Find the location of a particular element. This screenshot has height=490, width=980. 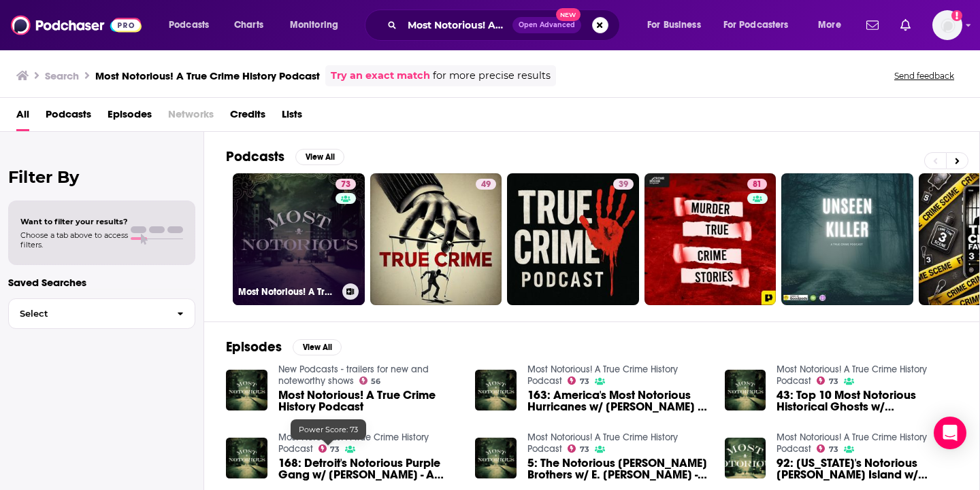

a: New Podcasts - trailers for new and noteworthy shows is located at coordinates (353, 375).